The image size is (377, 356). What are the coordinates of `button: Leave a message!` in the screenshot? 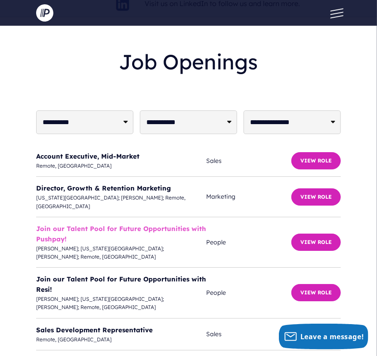 It's located at (324, 336).